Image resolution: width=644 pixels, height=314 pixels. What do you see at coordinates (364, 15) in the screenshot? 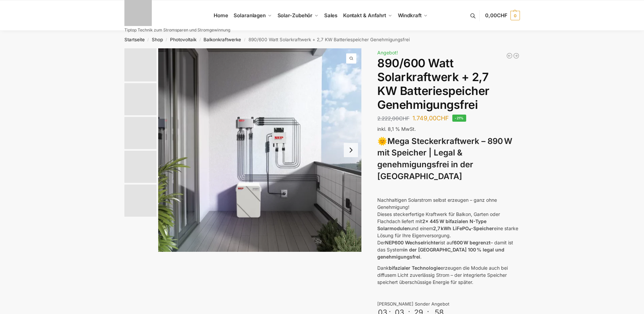
I see `span: Kontakt & Anfahrt` at bounding box center [364, 15].